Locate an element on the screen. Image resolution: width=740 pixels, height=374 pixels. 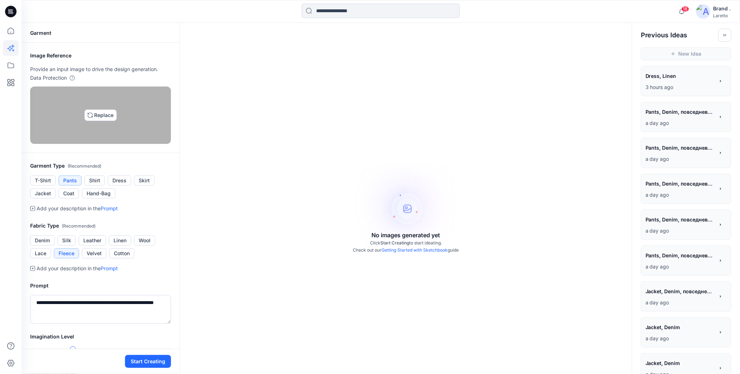
h2: Image Reference is located at coordinates (101, 56).